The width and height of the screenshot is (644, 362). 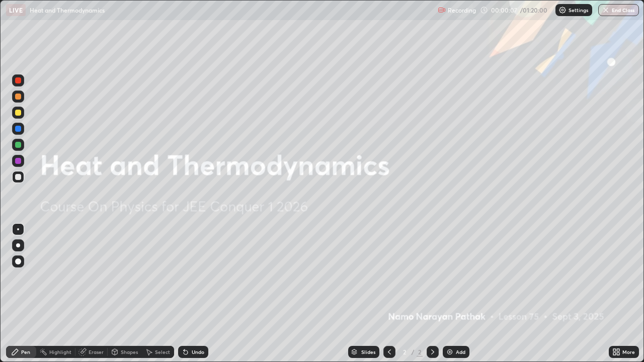 What do you see at coordinates (130, 352) in the screenshot?
I see `div: Shapes` at bounding box center [130, 352].